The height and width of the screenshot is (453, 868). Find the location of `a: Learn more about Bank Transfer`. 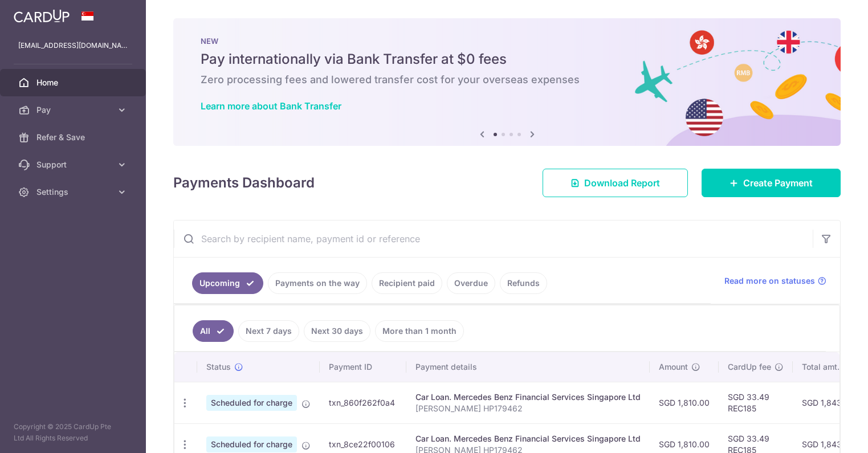

a: Learn more about Bank Transfer is located at coordinates (271, 106).